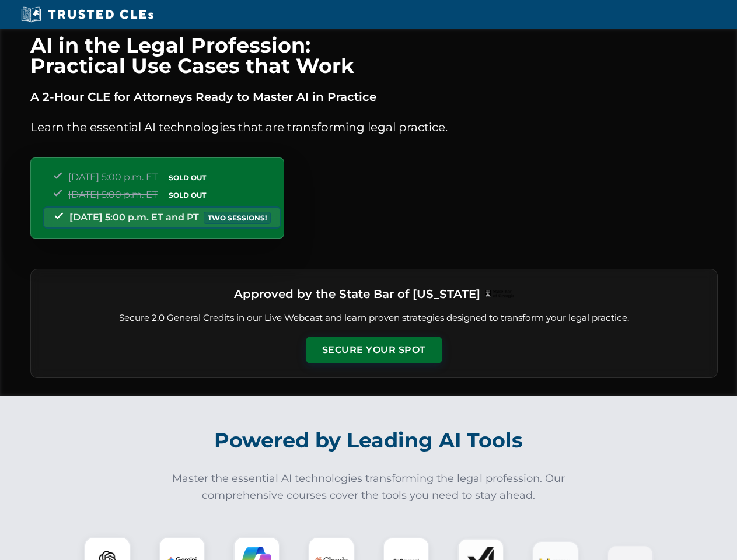 This screenshot has height=560, width=737. Describe the element at coordinates (87, 15) in the screenshot. I see `img: Trusted CLEs` at that location.